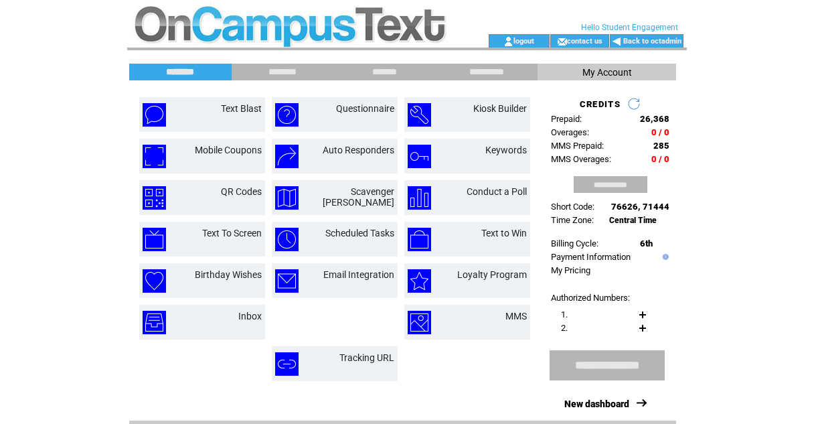  I want to click on a: Email Integration, so click(359, 274).